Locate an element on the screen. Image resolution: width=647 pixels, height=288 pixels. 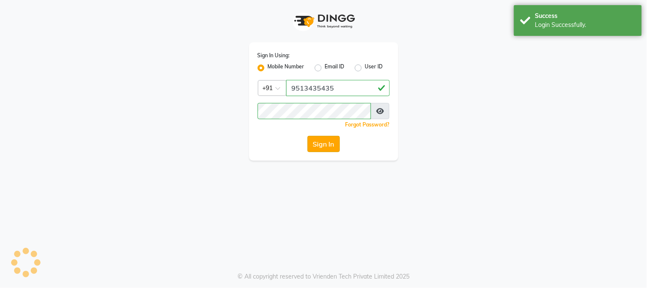
div: Login Successfully. is located at coordinates (585, 25).